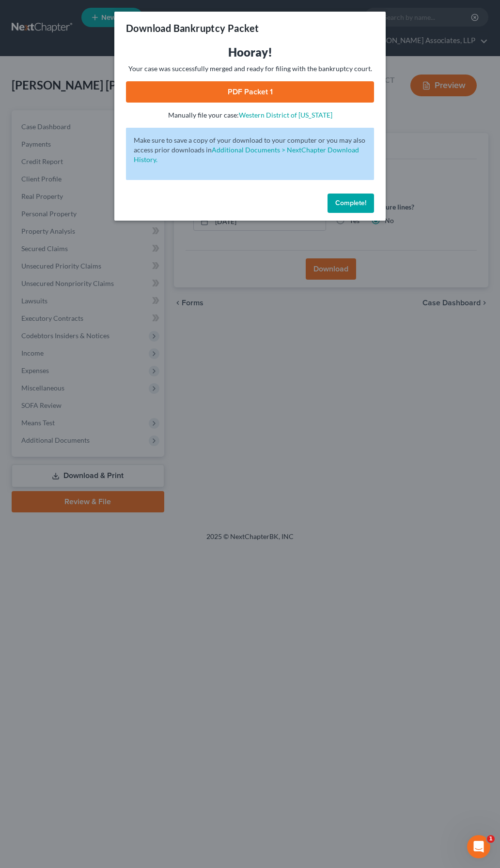 This screenshot has height=868, width=500. What do you see at coordinates (250, 52) in the screenshot?
I see `h3: Hooray!` at bounding box center [250, 52].